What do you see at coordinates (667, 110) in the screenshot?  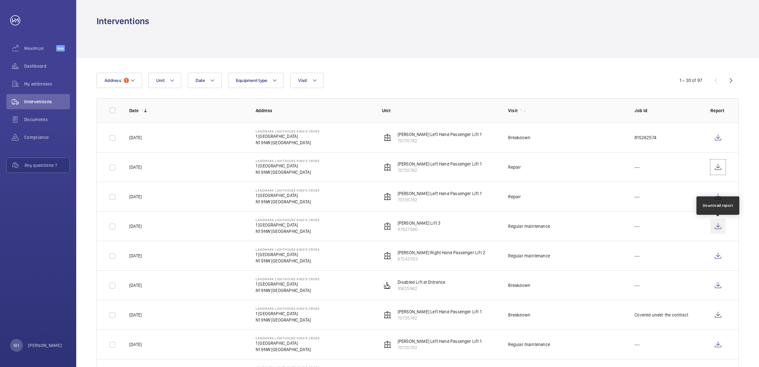 I see `p: Job Id` at bounding box center [667, 110].